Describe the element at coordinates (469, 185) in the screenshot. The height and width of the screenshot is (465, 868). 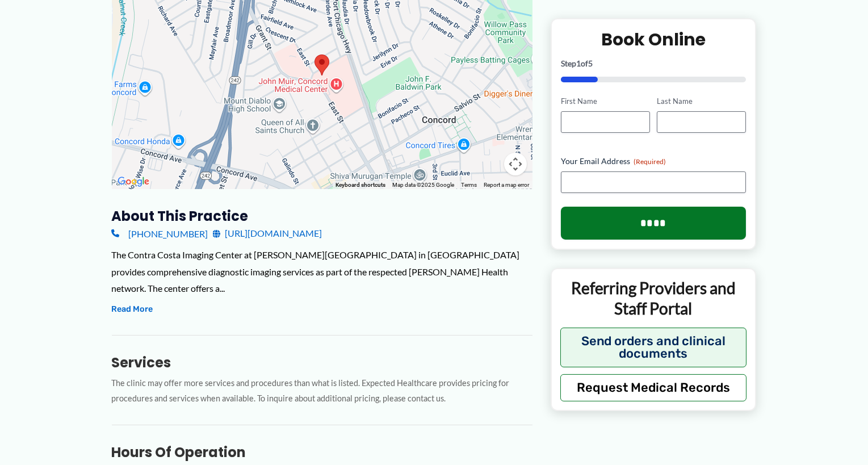
I see `a: Terms (opens in new tab)` at that location.